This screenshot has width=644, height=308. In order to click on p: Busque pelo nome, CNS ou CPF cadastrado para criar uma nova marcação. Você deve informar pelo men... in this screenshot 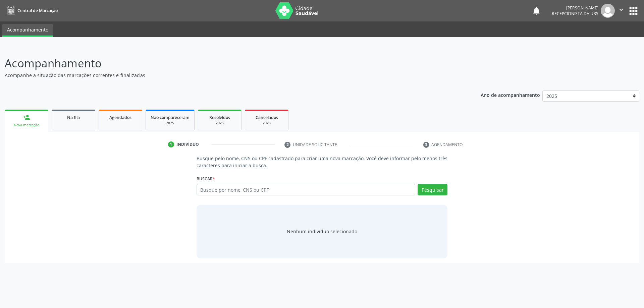, I will do `click(322, 162)`.